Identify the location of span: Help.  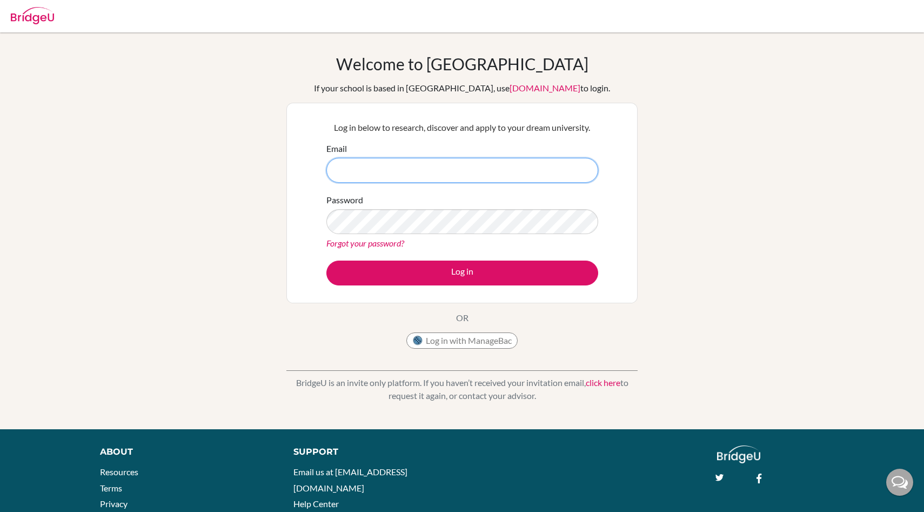
(36, 12).